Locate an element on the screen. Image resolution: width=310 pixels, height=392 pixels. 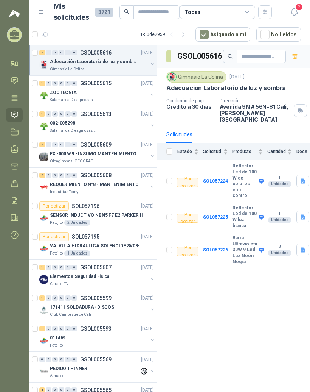
p: 011469 is located at coordinates (58, 338).